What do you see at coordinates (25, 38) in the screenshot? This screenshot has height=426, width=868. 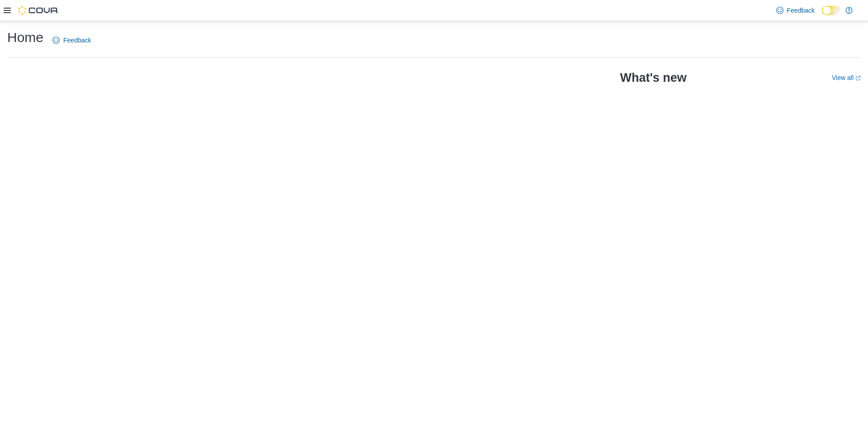 I see `h1: Home` at bounding box center [25, 38].